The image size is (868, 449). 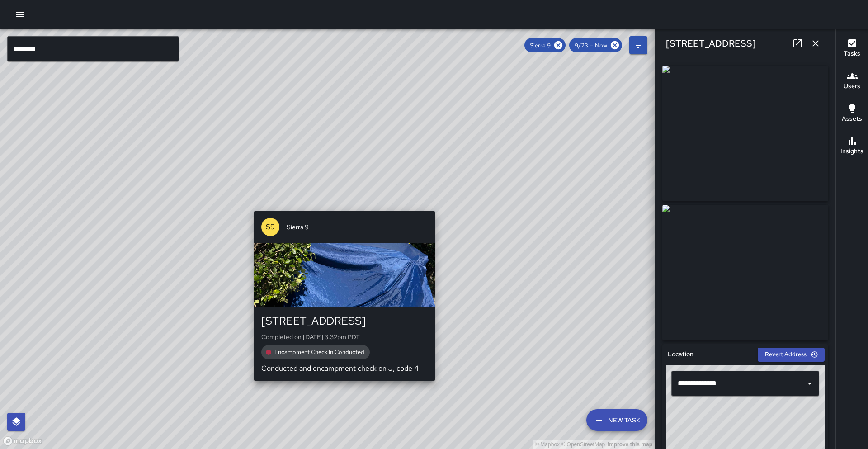 I want to click on div: 9/23 — Now, so click(x=596, y=45).